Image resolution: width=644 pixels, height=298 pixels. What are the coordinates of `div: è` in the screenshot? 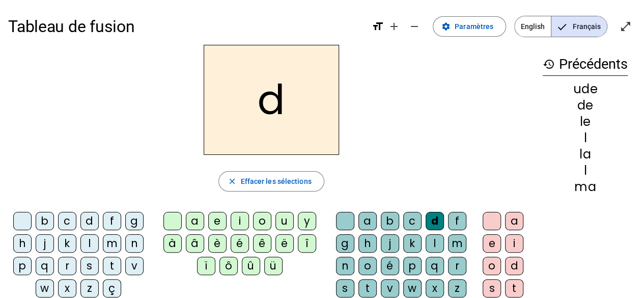 It's located at (217, 244).